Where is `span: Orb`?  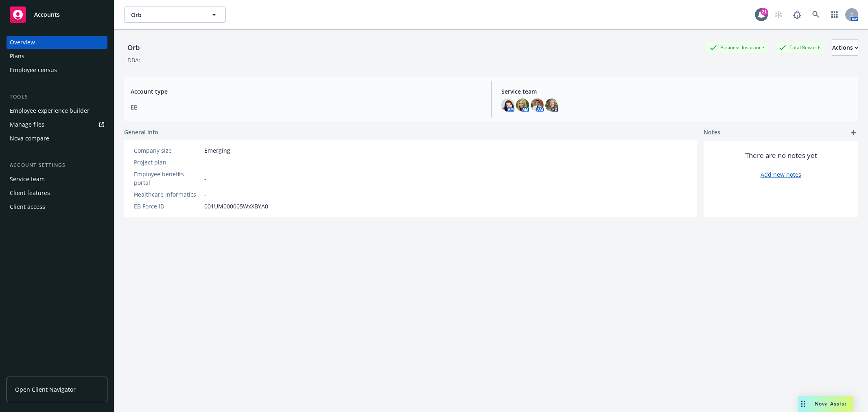
span: Orb is located at coordinates (166, 15).